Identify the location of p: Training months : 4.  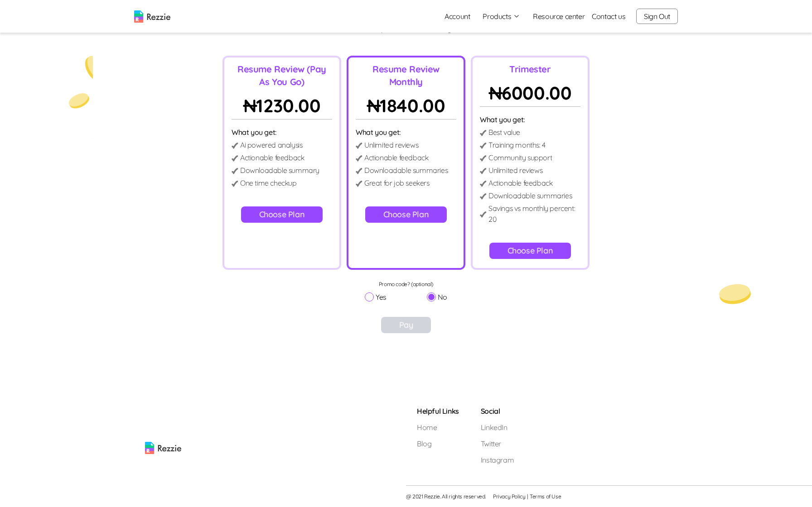
(517, 145).